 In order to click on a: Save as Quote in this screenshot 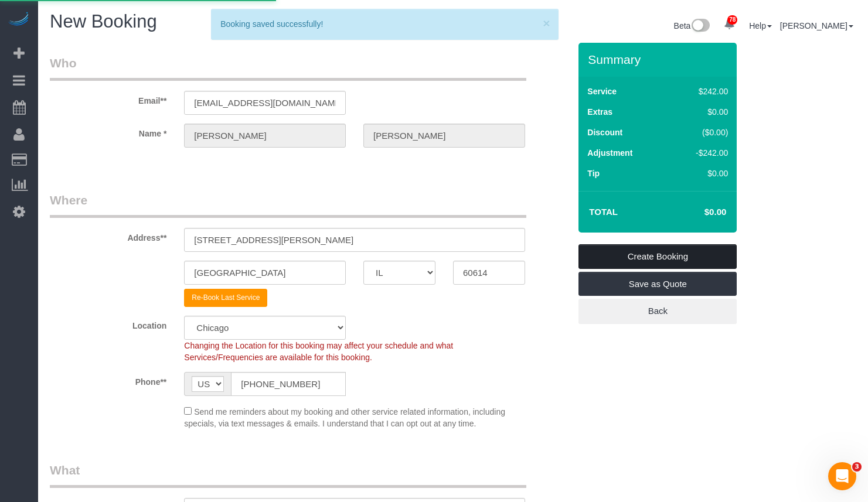, I will do `click(657, 284)`.